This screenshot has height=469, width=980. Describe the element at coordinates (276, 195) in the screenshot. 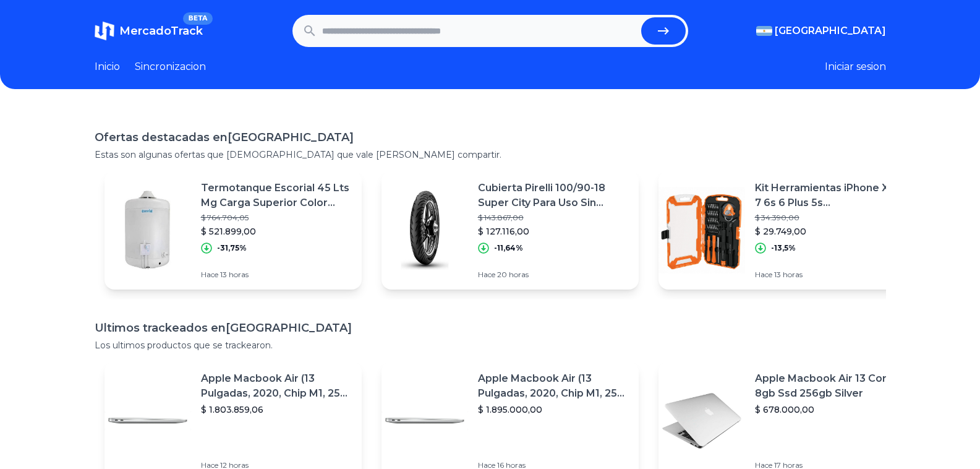

I see `p: Termotanque Escorial 45 Lts Mg Carga Superior Color Blanco` at that location.